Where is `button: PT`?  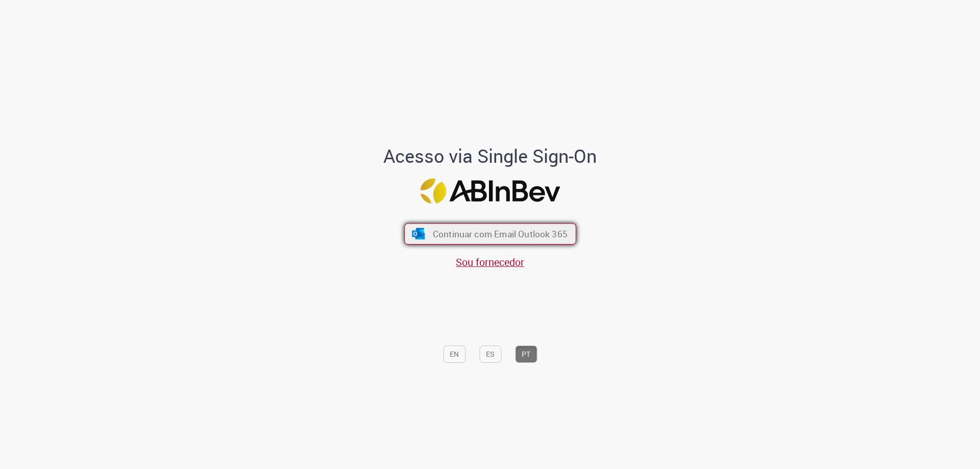 button: PT is located at coordinates (526, 355).